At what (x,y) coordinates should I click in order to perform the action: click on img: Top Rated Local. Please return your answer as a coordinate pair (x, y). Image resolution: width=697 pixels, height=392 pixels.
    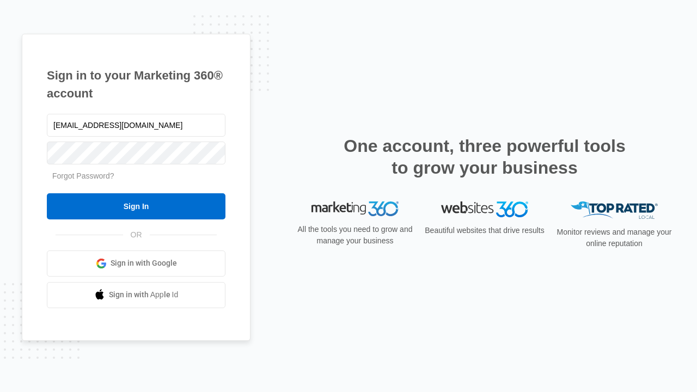
    Looking at the image, I should click on (614, 210).